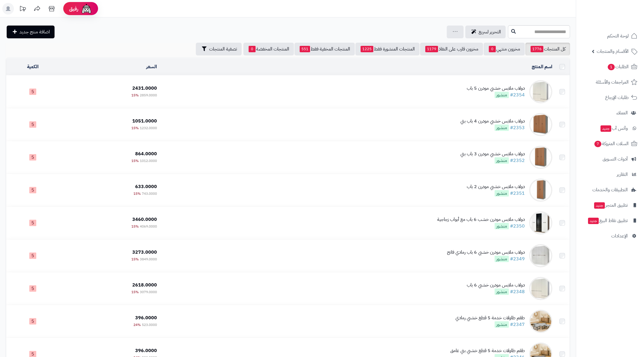 Image resolution: width=644 pixels, height=357 pixels. I want to click on span: الأقسام والمنتجات, so click(613, 51).